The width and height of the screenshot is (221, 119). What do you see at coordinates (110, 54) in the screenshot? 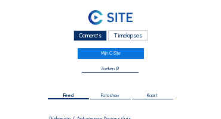
I see `a: Mijn C-Site` at bounding box center [110, 54].